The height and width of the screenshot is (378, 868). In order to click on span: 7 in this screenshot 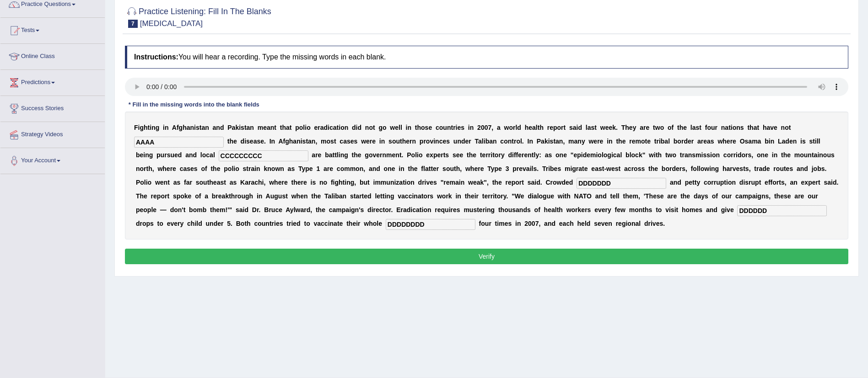, I will do `click(133, 24)`.